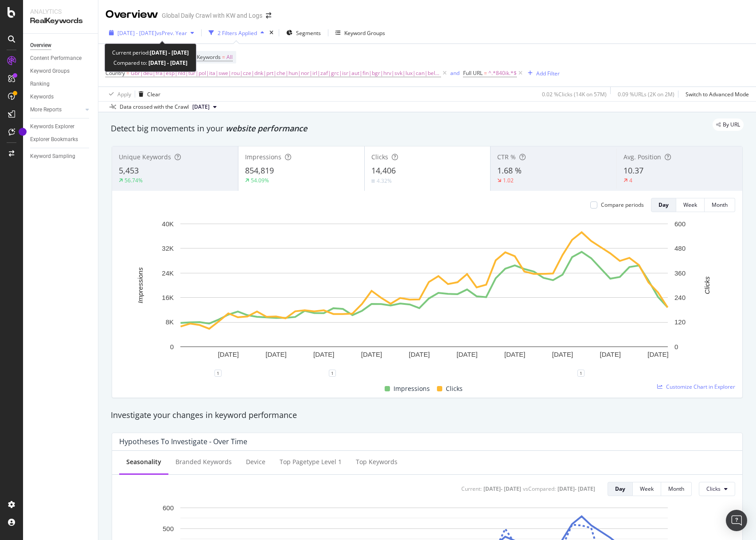  What do you see at coordinates (548, 73) in the screenshot?
I see `div: Add Filter` at bounding box center [548, 73].